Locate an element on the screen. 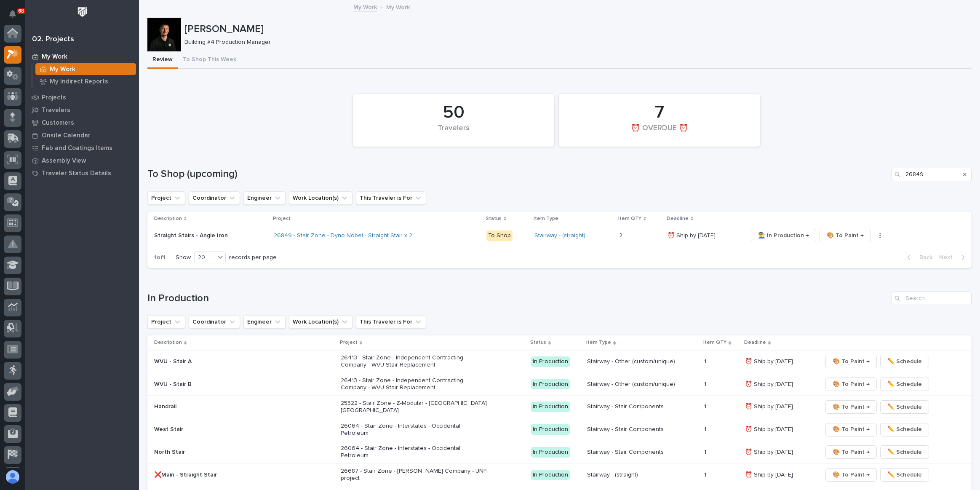 The image size is (980, 490). tr: Straight Stairs - Angle IronStraight Stairs - Angle Iron 26849 - Stair Zone - Dyno Nobel - Straig... is located at coordinates (559, 236).